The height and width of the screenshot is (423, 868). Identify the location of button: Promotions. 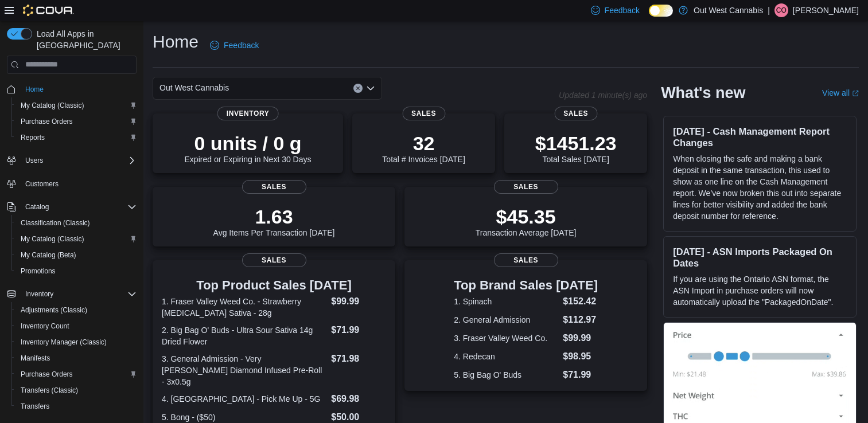
(76, 271).